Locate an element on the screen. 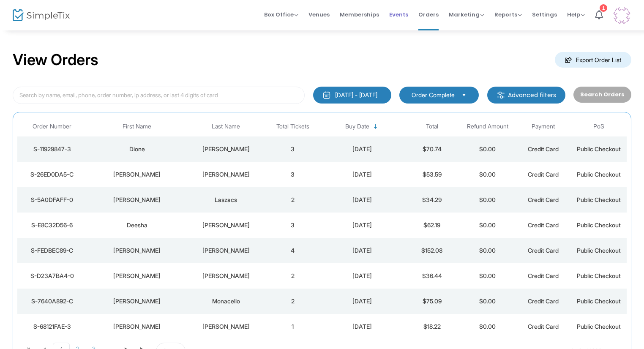 This screenshot has height=349, width=644. m-button: Advanced filters is located at coordinates (526, 95).